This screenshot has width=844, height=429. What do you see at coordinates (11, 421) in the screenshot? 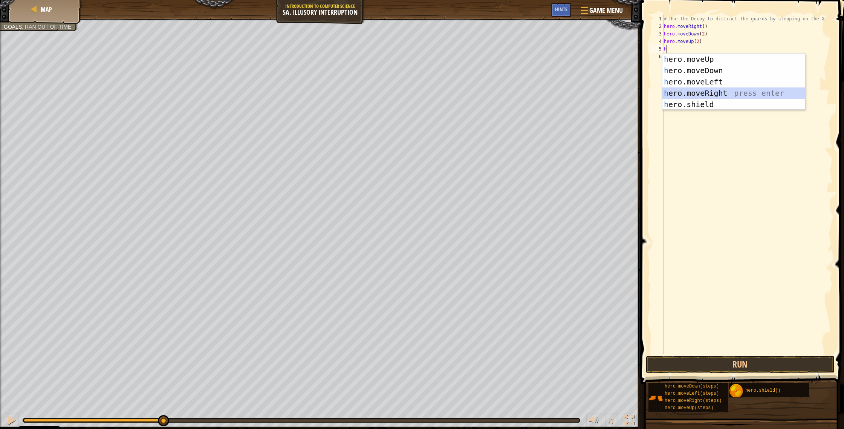
I see `button: ⌘ + P: Pause` at bounding box center [11, 421].